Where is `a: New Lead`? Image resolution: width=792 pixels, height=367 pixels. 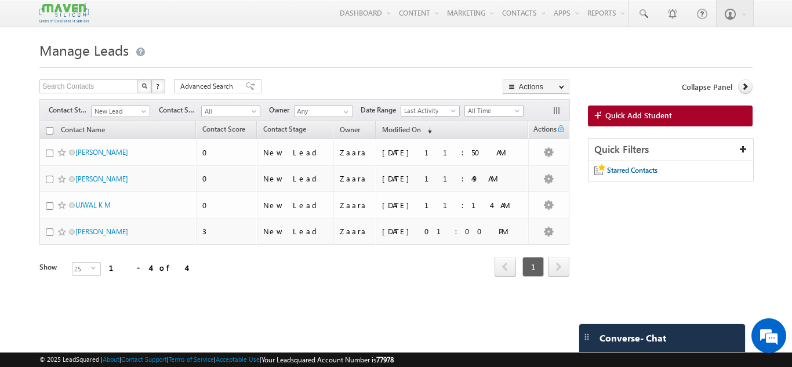 a: New Lead is located at coordinates (121, 111).